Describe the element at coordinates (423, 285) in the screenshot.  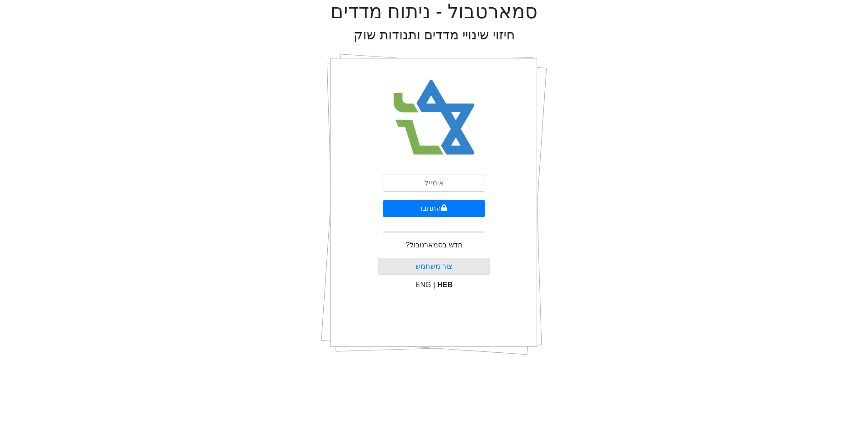
I see `span: ENG` at that location.